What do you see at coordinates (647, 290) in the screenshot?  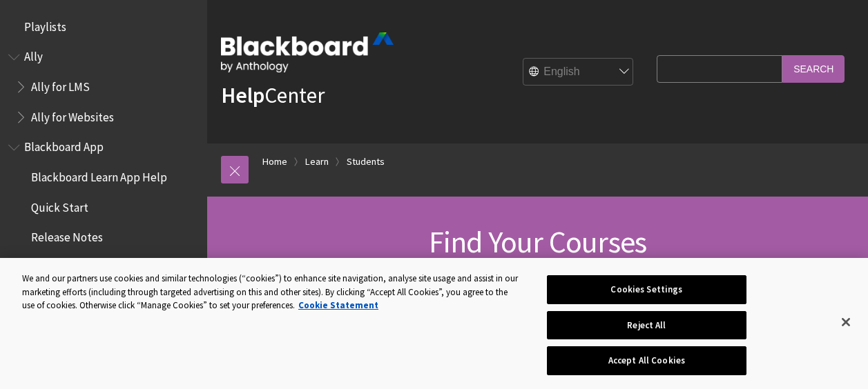 I see `button: Cookies Settings` at bounding box center [647, 290].